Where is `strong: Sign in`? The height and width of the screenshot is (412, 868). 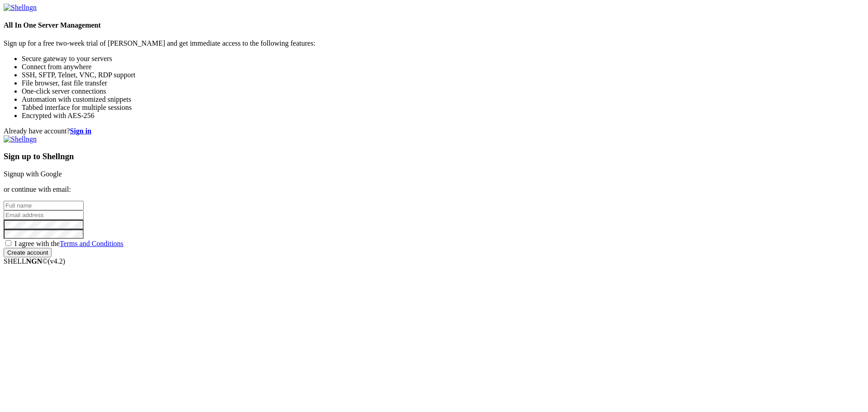
strong: Sign in is located at coordinates (81, 131).